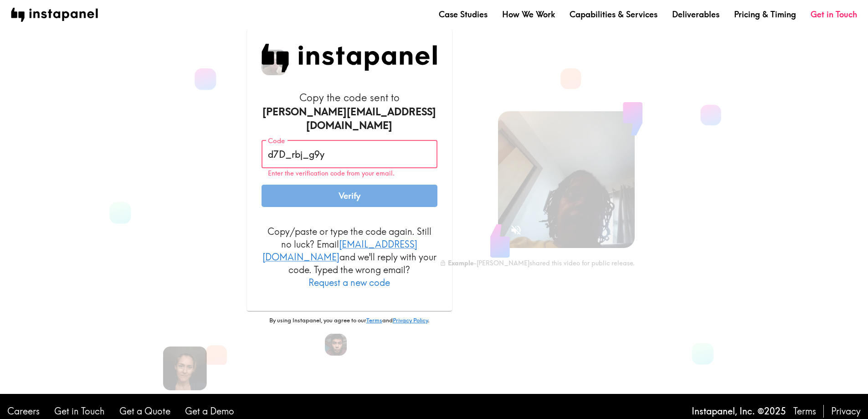  I want to click on a: Capabilities & Services, so click(613, 14).